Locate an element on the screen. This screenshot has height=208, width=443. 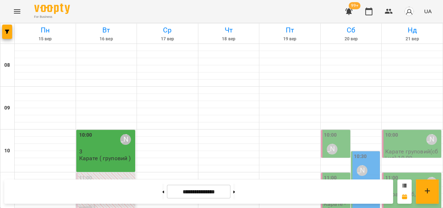
button: Menu is located at coordinates (17, 11).